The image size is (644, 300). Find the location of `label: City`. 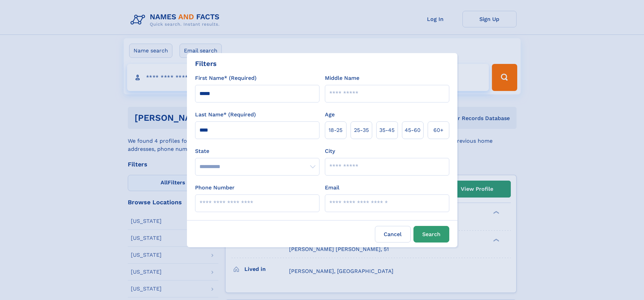

label: City is located at coordinates (330, 151).